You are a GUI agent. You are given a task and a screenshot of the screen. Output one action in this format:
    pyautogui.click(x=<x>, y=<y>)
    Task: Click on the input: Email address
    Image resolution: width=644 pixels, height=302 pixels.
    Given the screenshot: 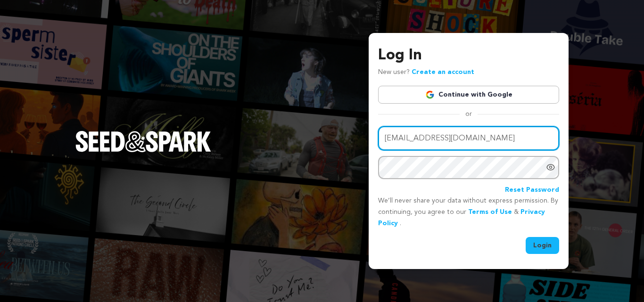 What is the action you would take?
    pyautogui.click(x=469, y=138)
    